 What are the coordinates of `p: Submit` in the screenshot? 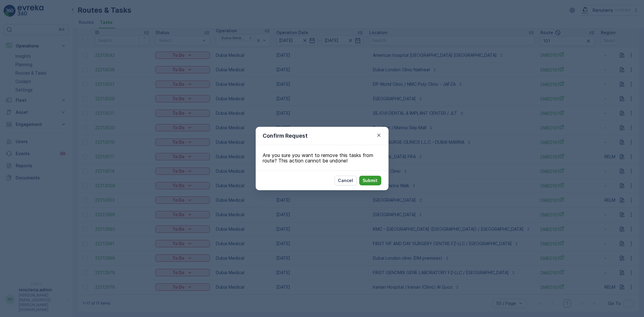 It's located at (371, 181).